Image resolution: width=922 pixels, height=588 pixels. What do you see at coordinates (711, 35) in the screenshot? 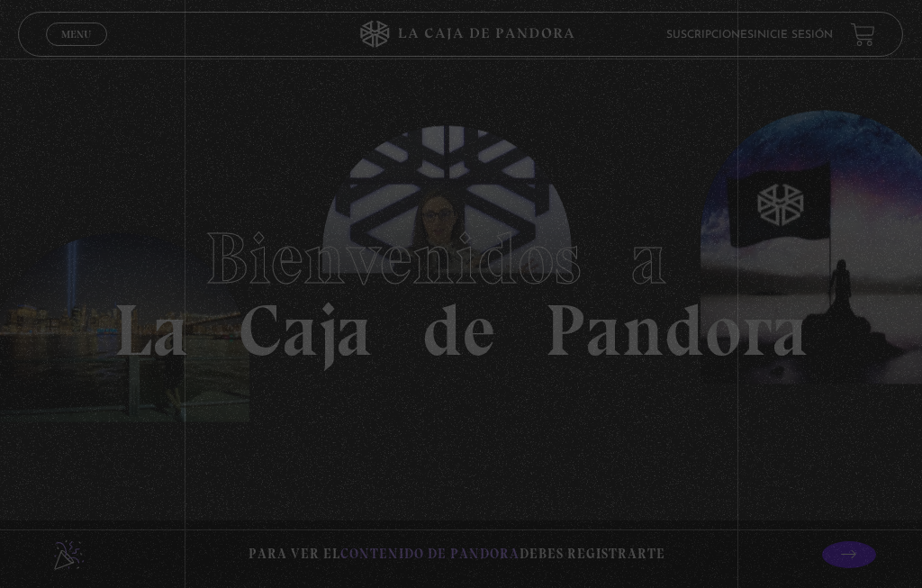
I see `a: Suscripciones` at bounding box center [711, 35].